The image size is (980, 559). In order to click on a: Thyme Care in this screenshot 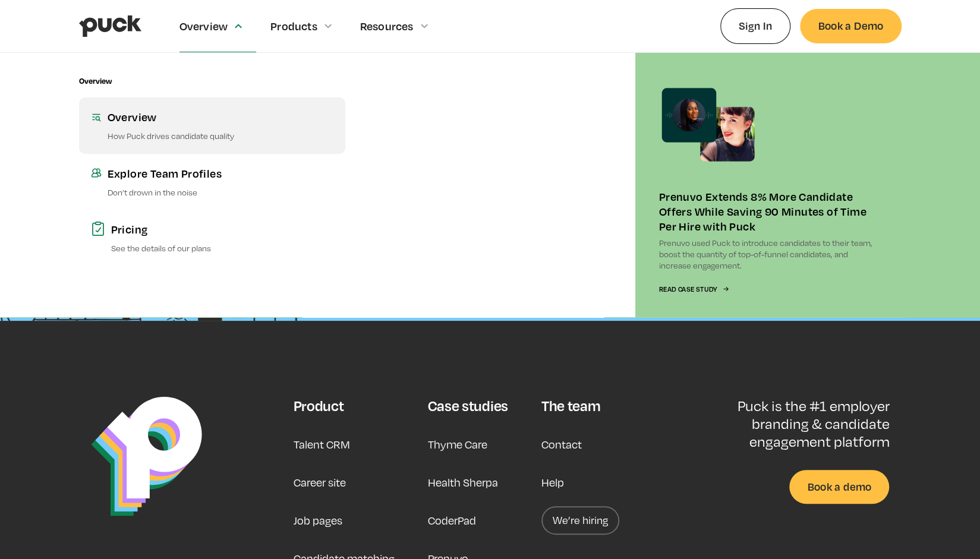, I will do `click(457, 445)`.